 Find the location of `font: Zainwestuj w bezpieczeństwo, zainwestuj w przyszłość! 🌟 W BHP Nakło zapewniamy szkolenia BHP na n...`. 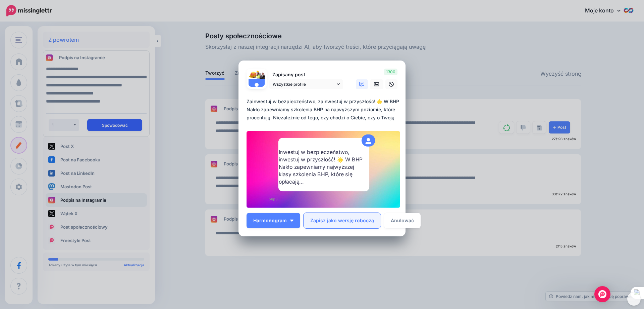

font: Zainwestuj w bezpieczeństwo, zainwestuj w przyszłość! 🌟 W BHP Nakło zapewniamy szkolenia BHP na n... is located at coordinates (324, 113).